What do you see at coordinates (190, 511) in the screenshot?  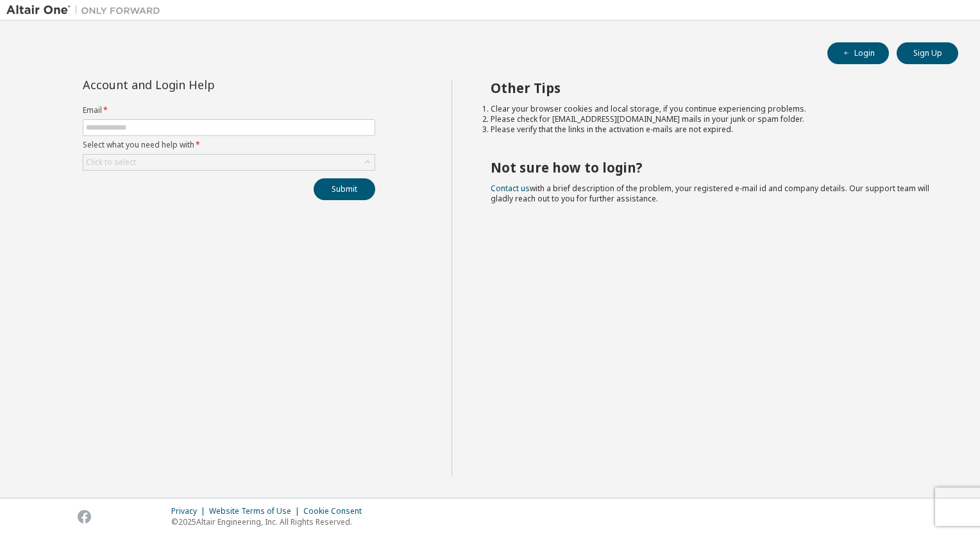 I see `div: Privacy` at bounding box center [190, 511].